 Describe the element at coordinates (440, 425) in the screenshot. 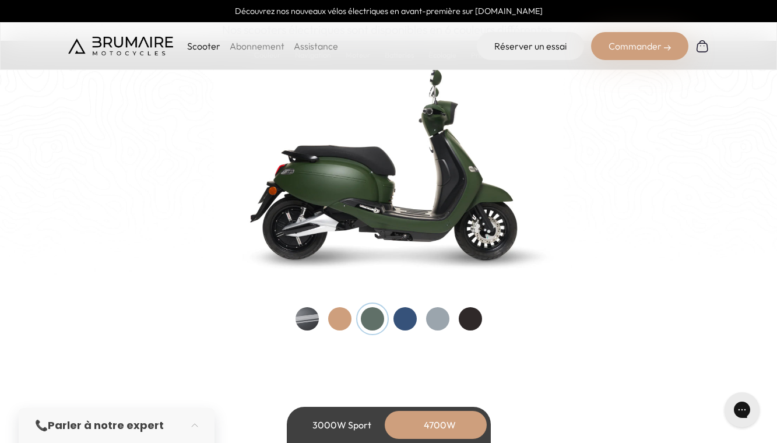

I see `div: 4700W` at that location.